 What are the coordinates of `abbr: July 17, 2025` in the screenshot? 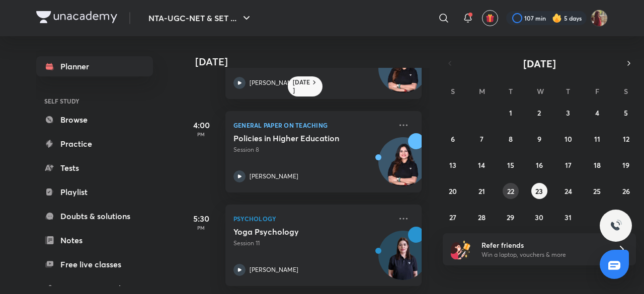 It's located at (568, 165).